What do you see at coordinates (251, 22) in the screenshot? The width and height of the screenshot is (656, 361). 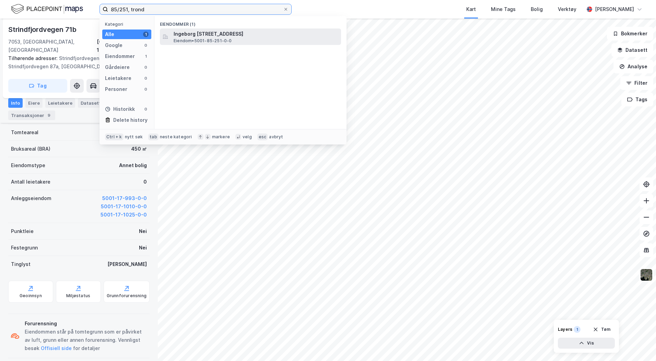 I see `div: Eiendommer (1)` at bounding box center [251, 22].